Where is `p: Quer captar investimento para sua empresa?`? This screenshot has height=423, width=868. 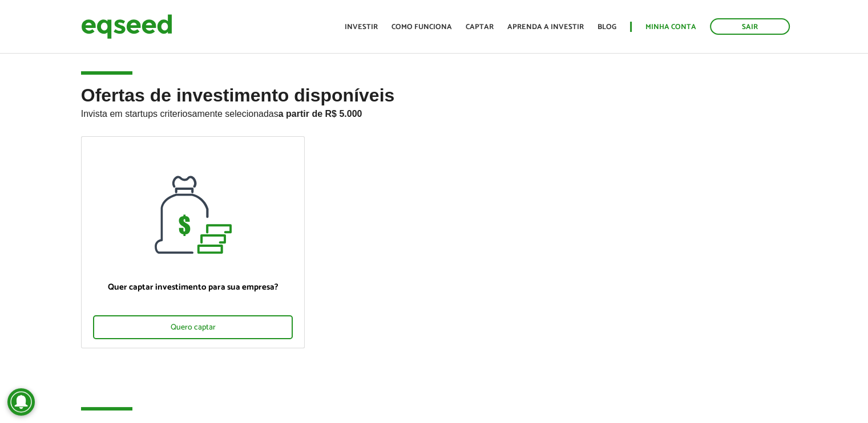 p: Quer captar investimento para sua empresa? is located at coordinates (193, 288).